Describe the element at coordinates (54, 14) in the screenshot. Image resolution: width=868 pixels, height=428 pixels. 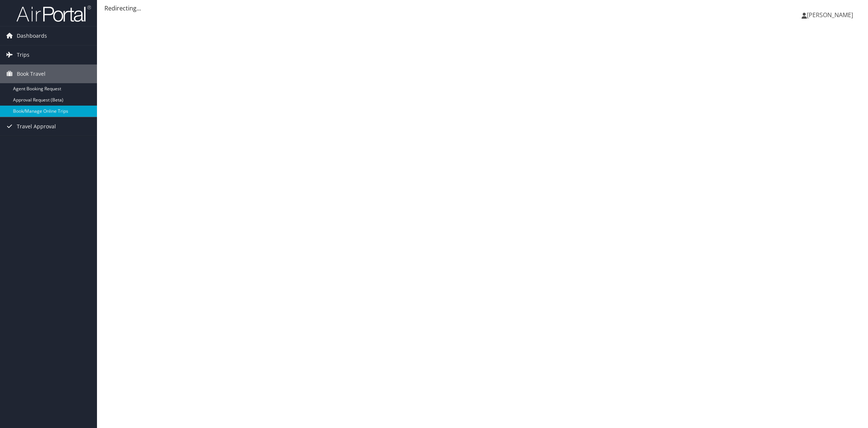
I see `img: airportal-logo.png` at that location.